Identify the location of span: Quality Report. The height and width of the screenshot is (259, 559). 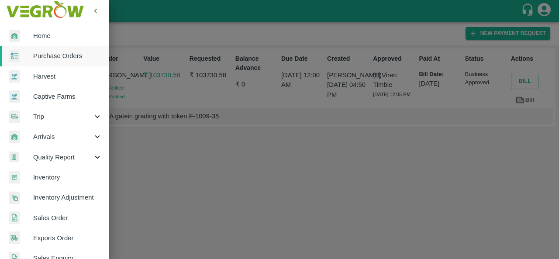
(63, 157).